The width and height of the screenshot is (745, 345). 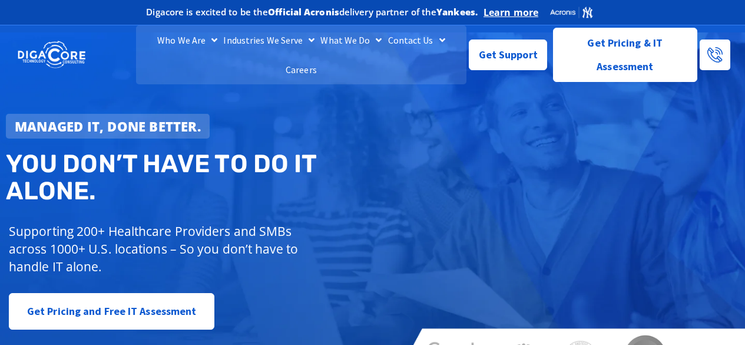 What do you see at coordinates (351, 40) in the screenshot?
I see `a: What We Do` at bounding box center [351, 40].